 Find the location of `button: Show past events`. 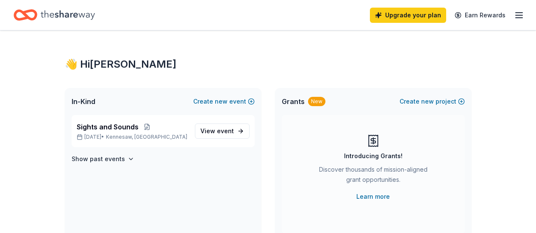

button: Show past events is located at coordinates (103, 159).